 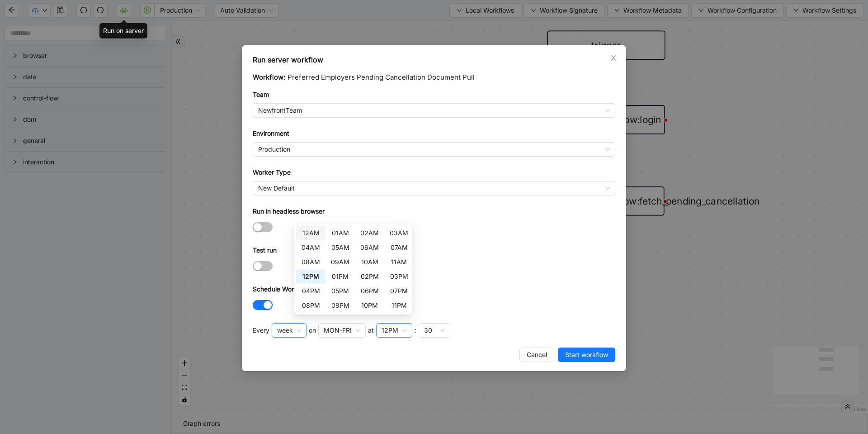 I want to click on label: Team, so click(x=261, y=95).